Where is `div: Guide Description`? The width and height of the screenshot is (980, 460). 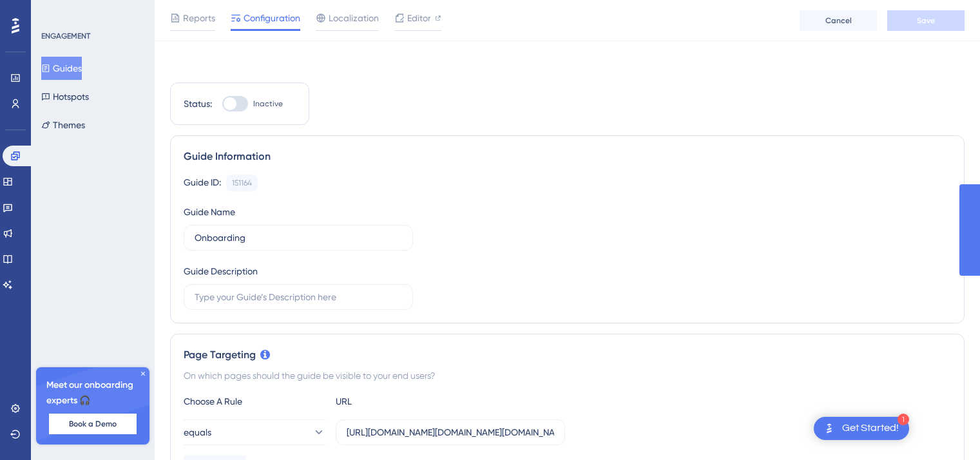
div: Guide Description is located at coordinates (220, 271).